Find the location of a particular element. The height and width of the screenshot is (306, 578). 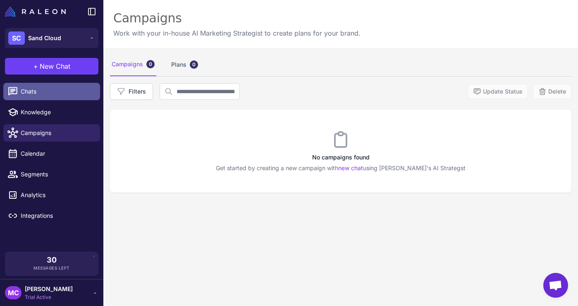

a: Campaigns is located at coordinates (52, 133).